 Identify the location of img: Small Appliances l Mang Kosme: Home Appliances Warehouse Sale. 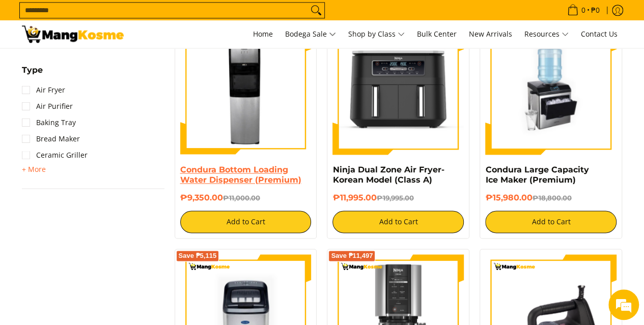
(73, 34).